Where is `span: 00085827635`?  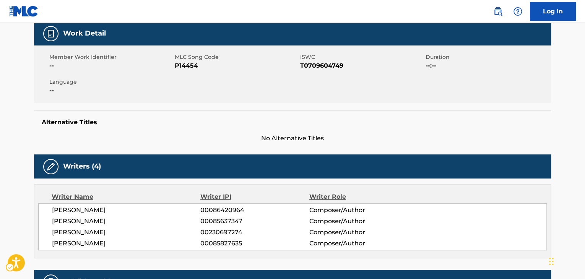 span: 00085827635 is located at coordinates (255, 244).